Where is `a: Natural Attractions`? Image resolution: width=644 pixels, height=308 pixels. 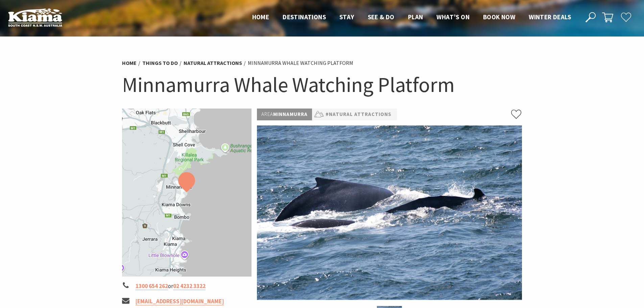 a: Natural Attractions is located at coordinates (213, 63).